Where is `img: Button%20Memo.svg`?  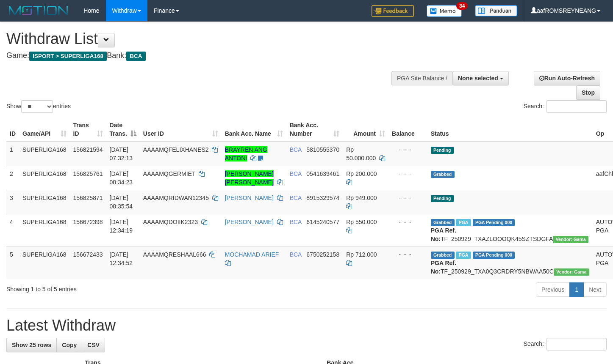
img: Button%20Memo.svg is located at coordinates (444, 11).